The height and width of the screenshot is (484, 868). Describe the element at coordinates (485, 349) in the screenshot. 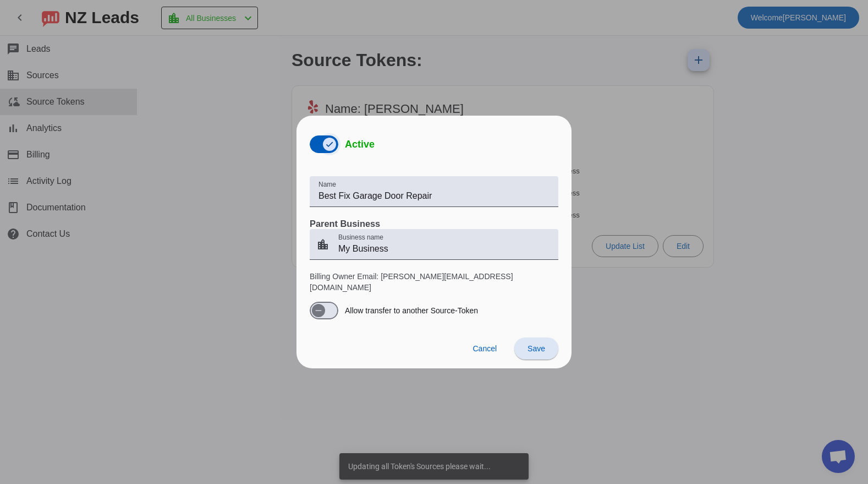

I see `button: Cancel` at that location.